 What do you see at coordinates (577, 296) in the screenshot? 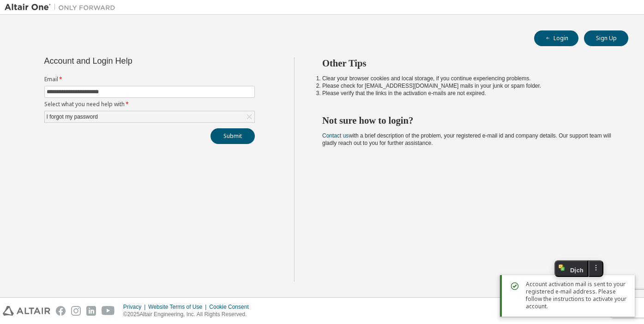
I see `span: Account activation mail is sent to your registered e-mail address. Please follow the instructions...` at bounding box center [577, 296].